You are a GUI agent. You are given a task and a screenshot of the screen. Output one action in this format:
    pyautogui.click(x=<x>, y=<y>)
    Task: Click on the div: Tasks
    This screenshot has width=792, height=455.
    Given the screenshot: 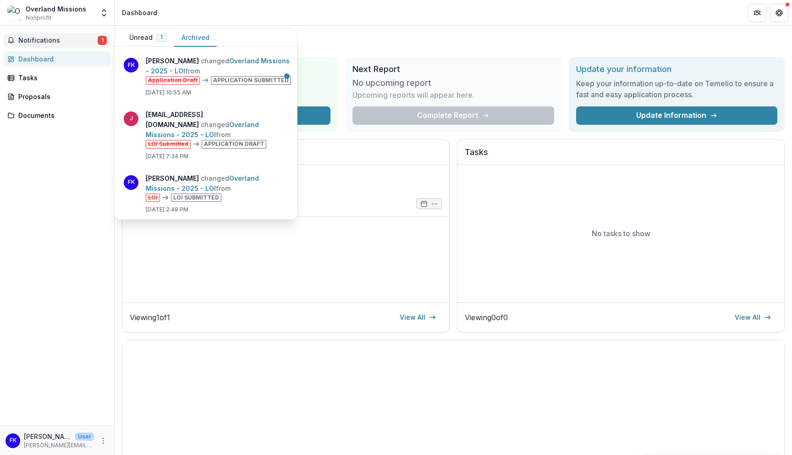 What is the action you would take?
    pyautogui.click(x=60, y=77)
    